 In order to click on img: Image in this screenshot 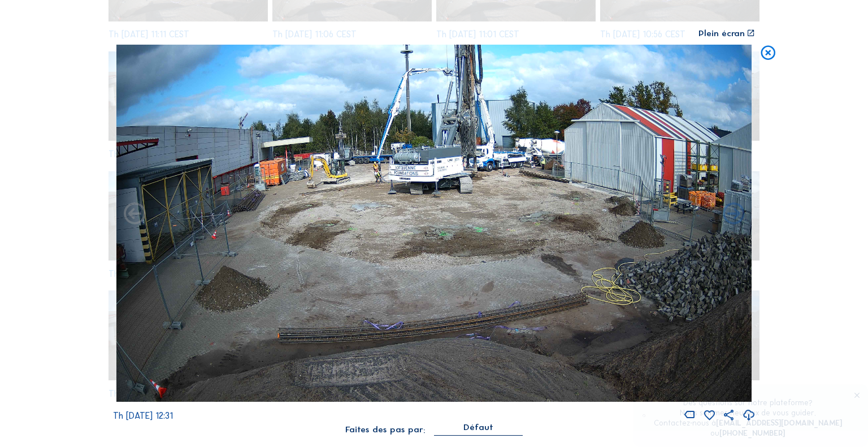, I will do `click(434, 223)`.